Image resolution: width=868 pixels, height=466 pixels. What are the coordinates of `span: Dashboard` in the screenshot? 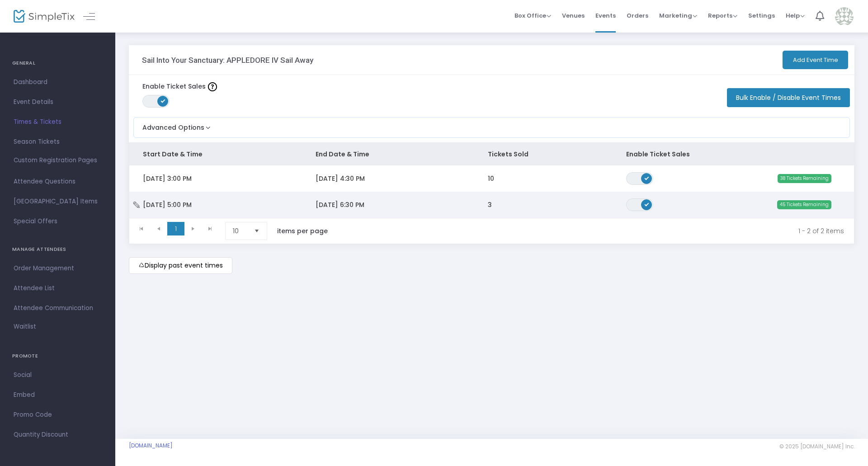 It's located at (57, 82).